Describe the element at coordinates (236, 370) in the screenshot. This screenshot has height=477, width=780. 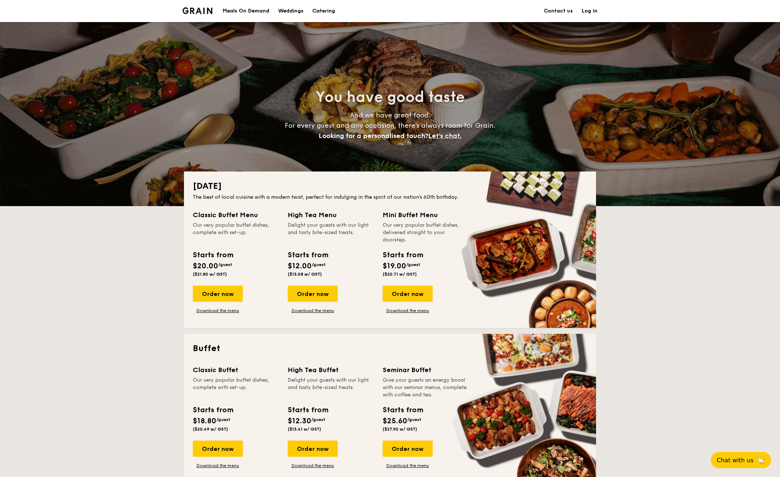
I see `div: Classic Buffet` at that location.